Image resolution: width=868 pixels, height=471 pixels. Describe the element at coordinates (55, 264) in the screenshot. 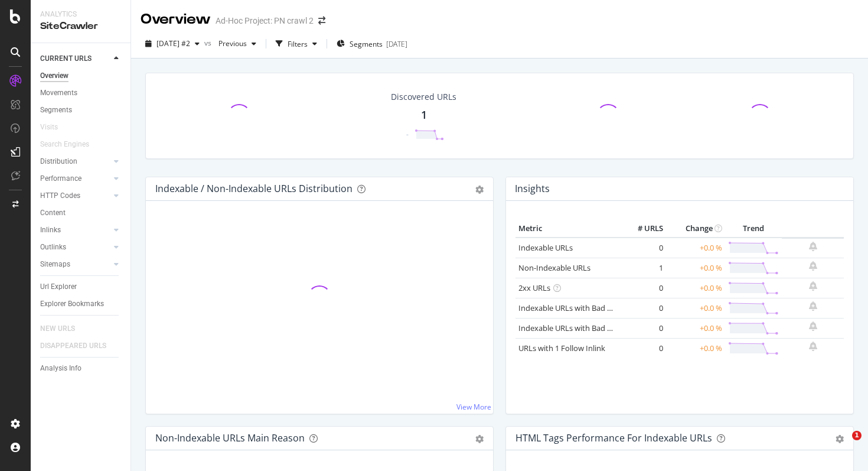

I see `div: Sitemaps` at that location.